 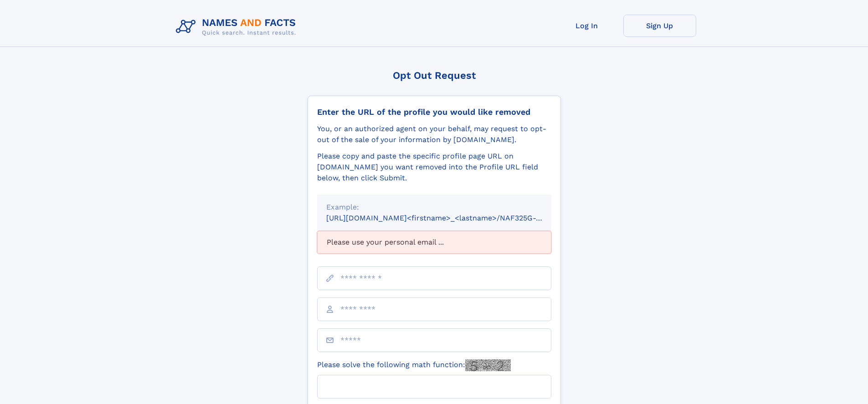 I want to click on div: Enter the URL of the profile you would like removed, so click(x=434, y=112).